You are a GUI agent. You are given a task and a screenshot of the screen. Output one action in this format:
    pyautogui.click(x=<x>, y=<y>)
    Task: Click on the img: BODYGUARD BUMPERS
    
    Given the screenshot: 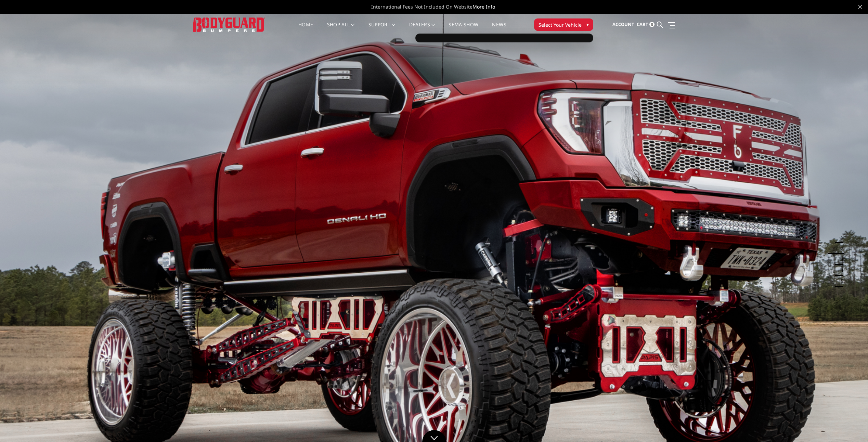 What is the action you would take?
    pyautogui.click(x=229, y=24)
    